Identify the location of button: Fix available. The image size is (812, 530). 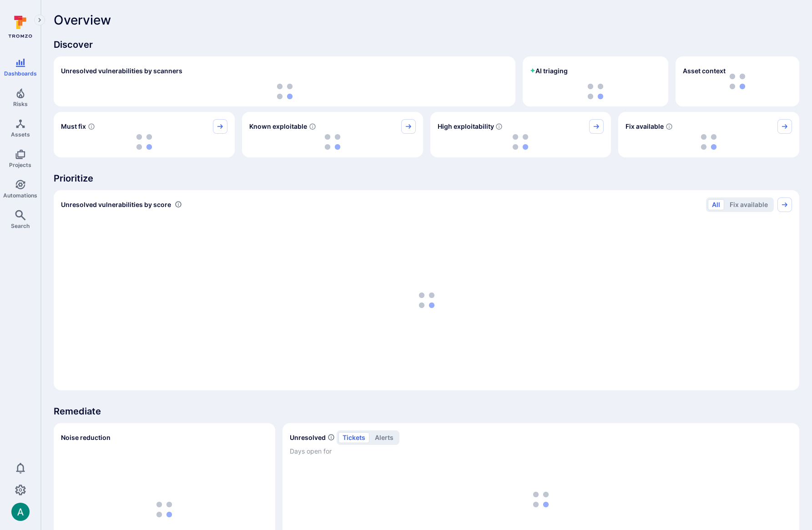
(749, 205).